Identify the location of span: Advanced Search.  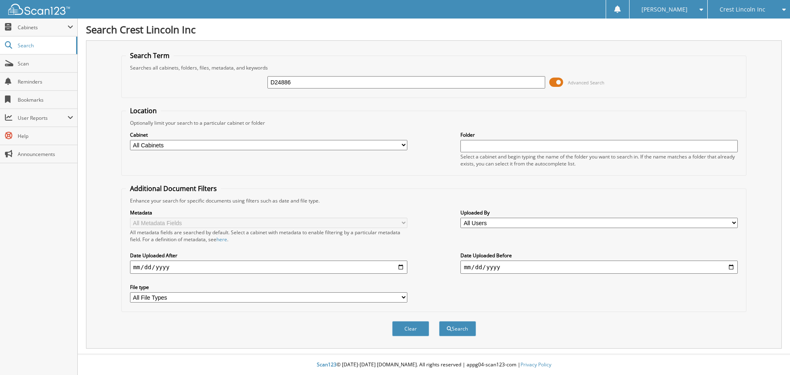
(586, 82).